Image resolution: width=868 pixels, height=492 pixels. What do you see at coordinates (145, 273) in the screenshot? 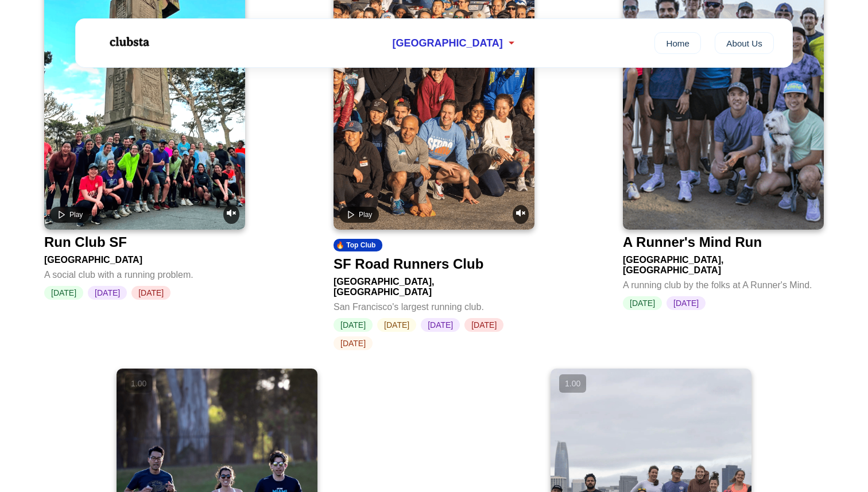
I see `div: A social club with a running problem.` at bounding box center [145, 273].